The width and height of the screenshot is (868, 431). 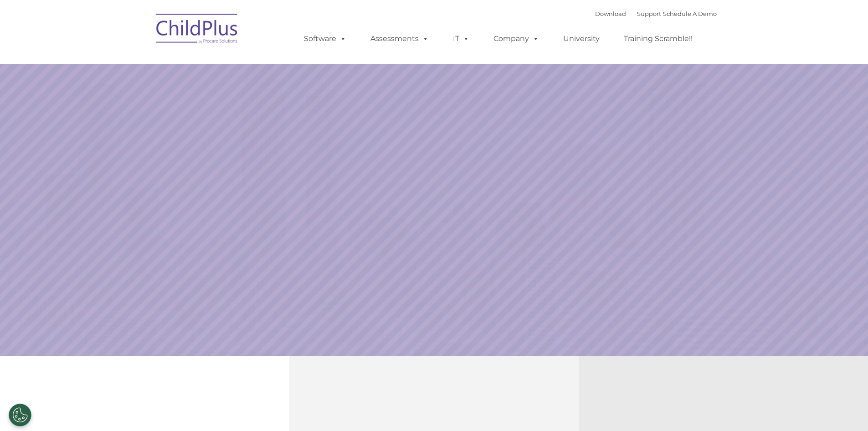 I want to click on a: Support, so click(x=649, y=14).